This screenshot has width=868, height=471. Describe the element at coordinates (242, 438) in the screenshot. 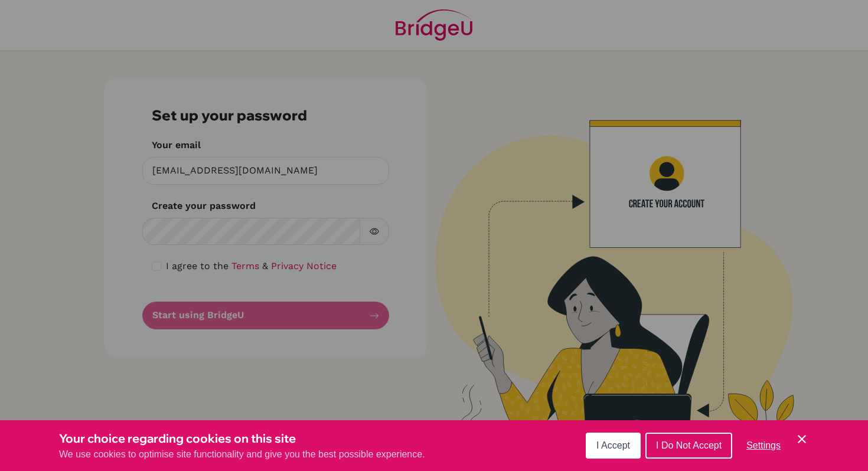

I see `h3: Your choice regarding cookies on this site` at that location.